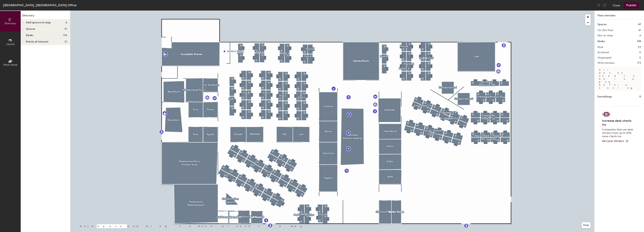 The height and width of the screenshot is (232, 644). What do you see at coordinates (605, 30) in the screenshot?
I see `h2: On this floor` at bounding box center [605, 30].